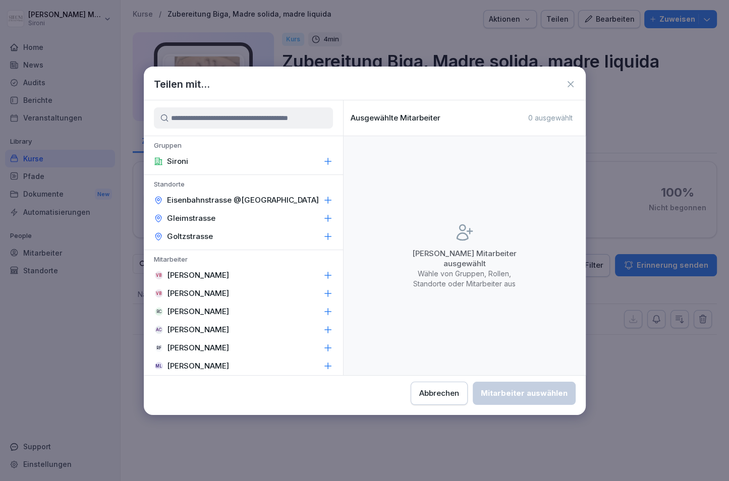  I want to click on p: 0 ausgewählt, so click(550, 118).